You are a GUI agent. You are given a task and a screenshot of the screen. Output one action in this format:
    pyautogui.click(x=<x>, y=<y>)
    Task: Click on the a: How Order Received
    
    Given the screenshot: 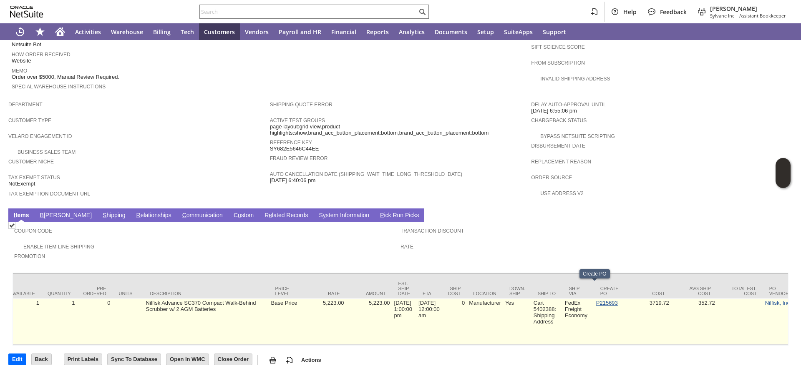 What is the action you would take?
    pyautogui.click(x=41, y=55)
    